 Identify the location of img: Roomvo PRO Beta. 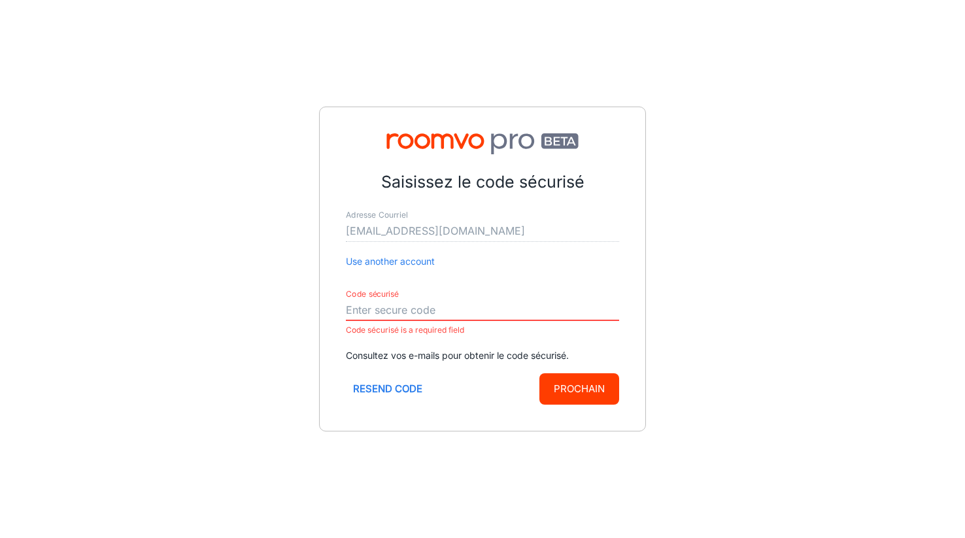
(483, 144).